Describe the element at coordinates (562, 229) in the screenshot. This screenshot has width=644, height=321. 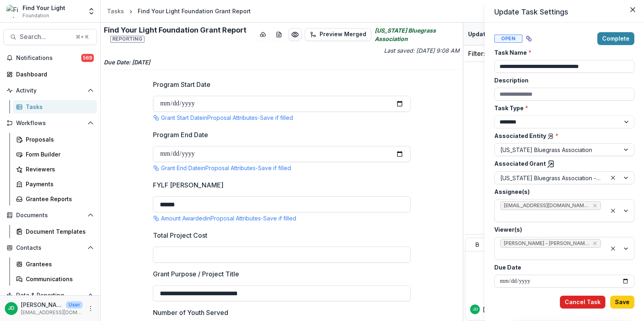
I see `label: Viewer(s)` at that location.